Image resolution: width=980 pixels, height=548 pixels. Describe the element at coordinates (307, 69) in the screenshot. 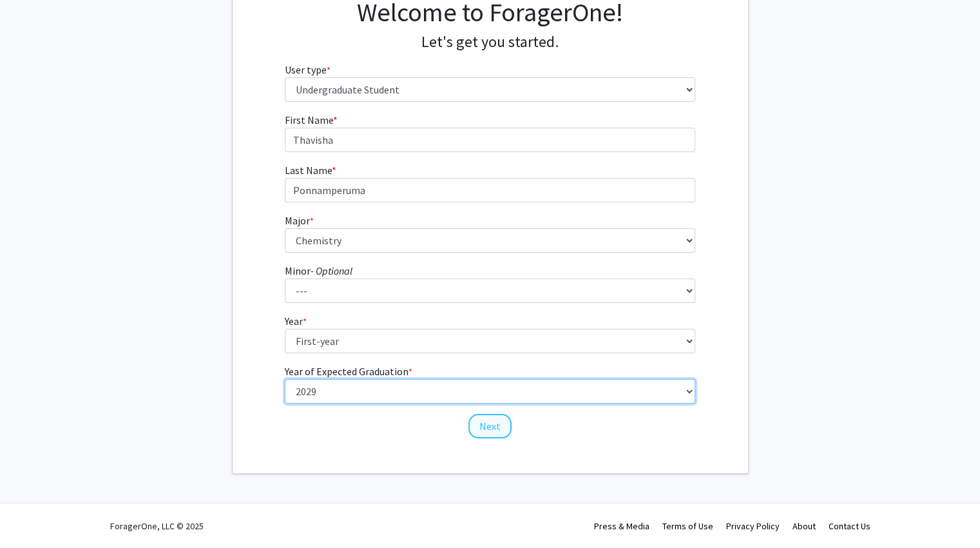

I see `label: User type` at that location.